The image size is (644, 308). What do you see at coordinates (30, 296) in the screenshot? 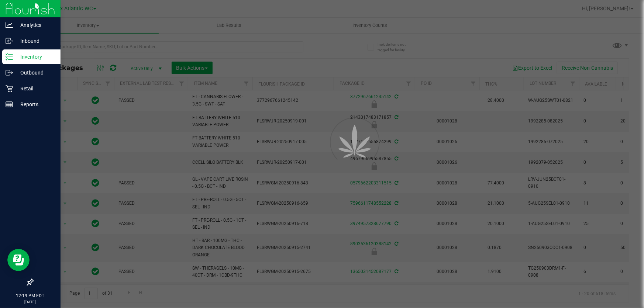
I see `p: 12:19 PM EDT` at bounding box center [30, 296].